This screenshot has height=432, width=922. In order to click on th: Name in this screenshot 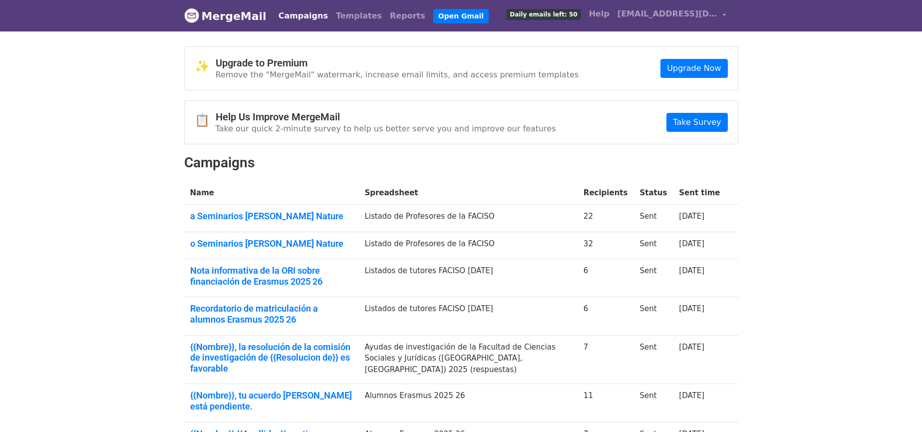, I will do `click(271, 193)`.